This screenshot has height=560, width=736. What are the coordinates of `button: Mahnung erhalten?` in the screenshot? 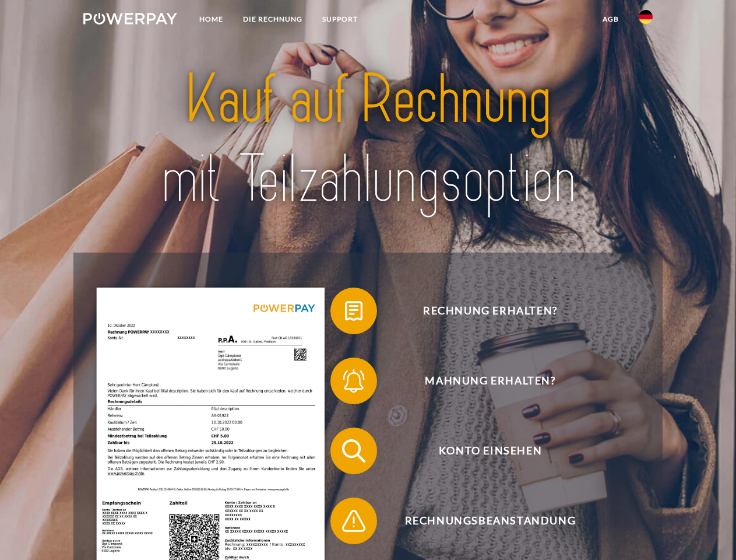 It's located at (482, 381).